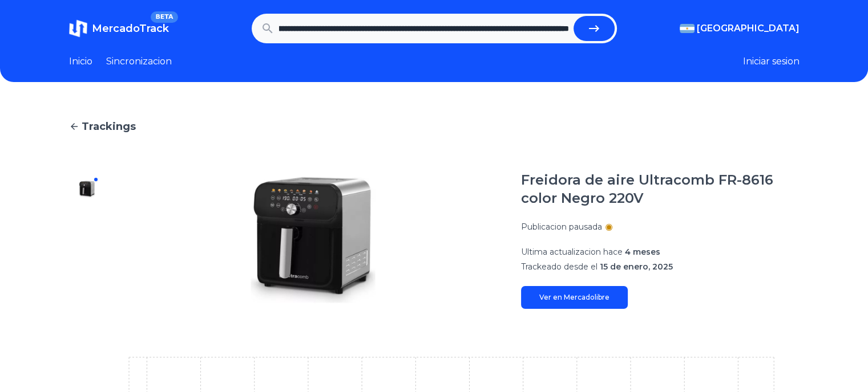  Describe the element at coordinates (572, 252) in the screenshot. I see `span: Ultima actualizacion hace` at that location.